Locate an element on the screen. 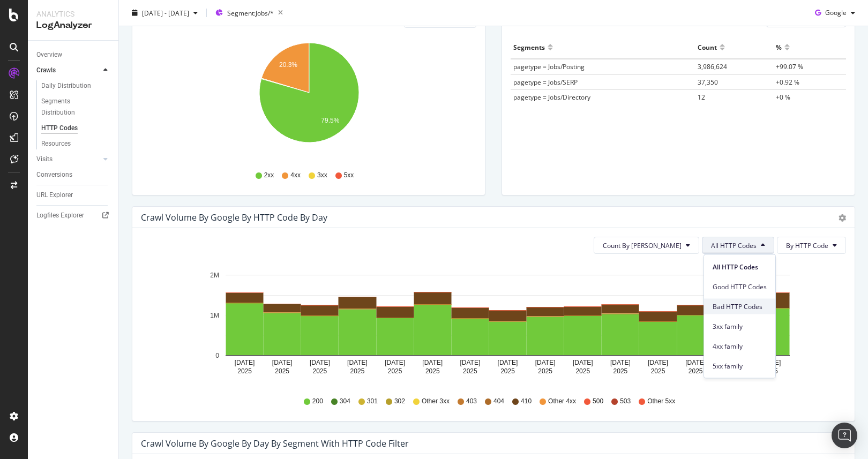 Image resolution: width=868 pixels, height=459 pixels. a: Conversions is located at coordinates (73, 174).